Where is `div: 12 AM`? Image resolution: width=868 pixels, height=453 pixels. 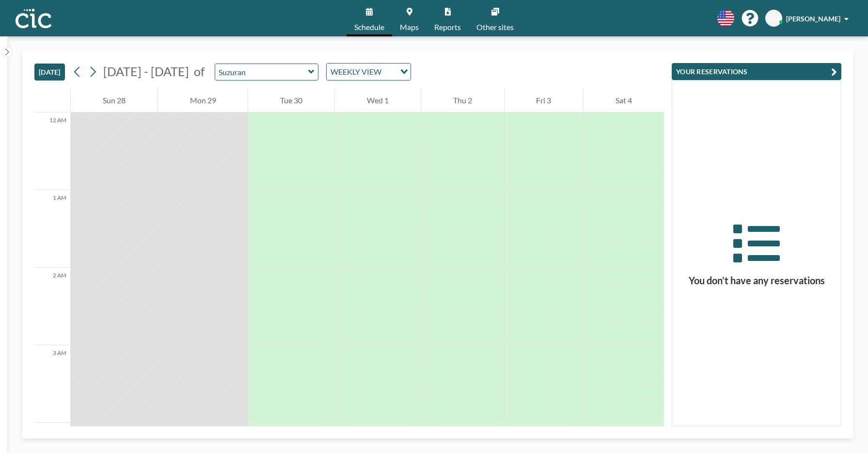 div: 12 AM is located at coordinates (53, 151).